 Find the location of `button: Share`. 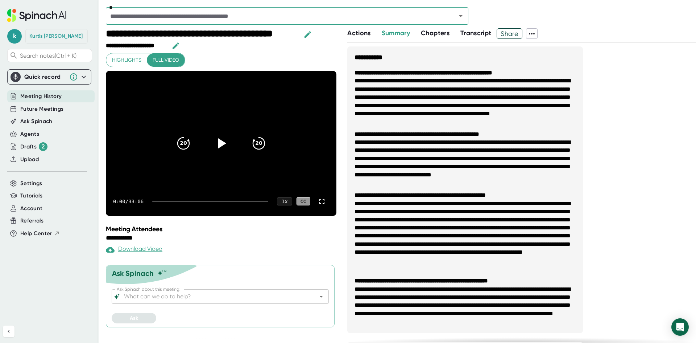

button: Share is located at coordinates (509, 33).